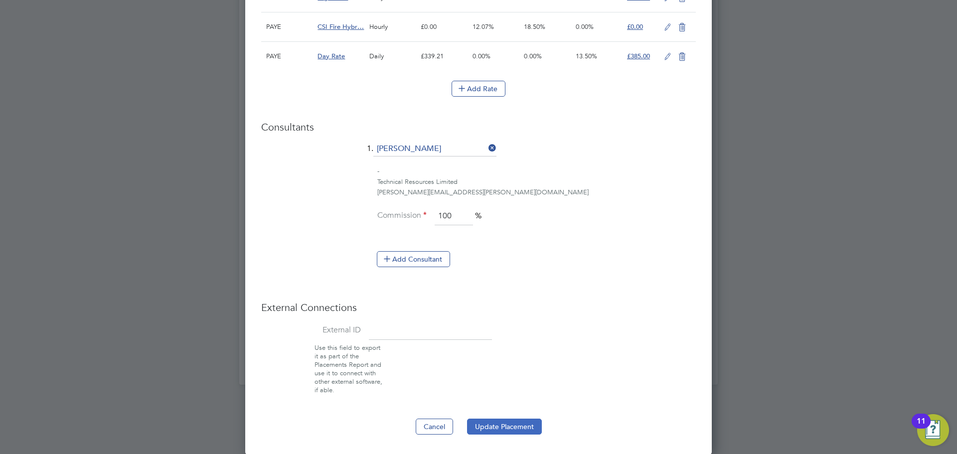  Describe the element at coordinates (435, 149) in the screenshot. I see `input: Search for...` at that location.